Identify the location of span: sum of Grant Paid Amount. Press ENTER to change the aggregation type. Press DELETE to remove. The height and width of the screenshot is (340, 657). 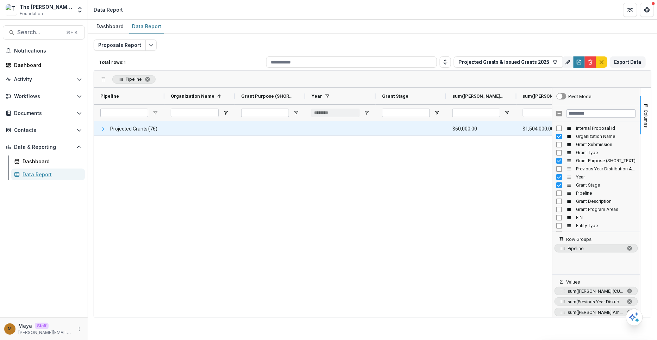
(596, 312).